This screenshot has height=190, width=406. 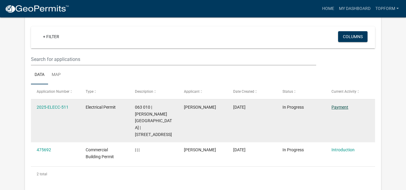 I want to click on a: My Dashboard, so click(x=355, y=9).